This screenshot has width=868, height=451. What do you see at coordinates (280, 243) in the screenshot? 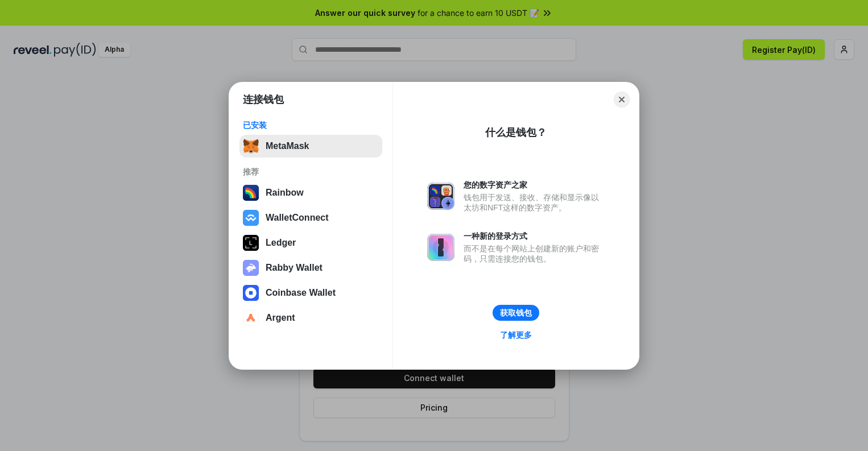
I see `div: Ledger` at bounding box center [280, 243].